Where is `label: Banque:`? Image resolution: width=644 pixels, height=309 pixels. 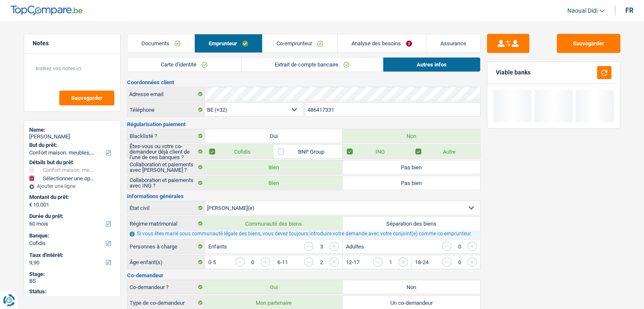
label: Banque: is located at coordinates (71, 236).